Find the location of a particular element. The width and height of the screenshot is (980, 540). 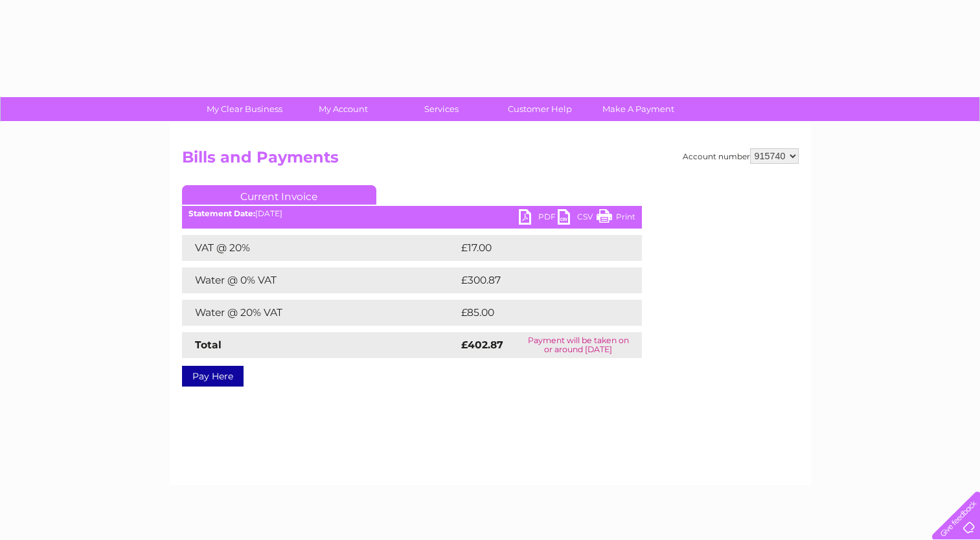

a: My Clear Business is located at coordinates (244, 109).